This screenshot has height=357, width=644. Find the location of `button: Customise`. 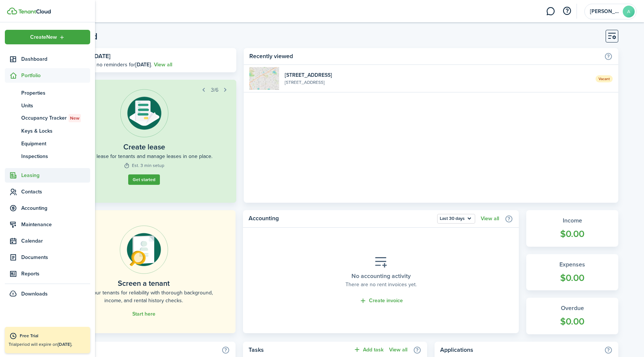

button: Customise is located at coordinates (612, 36).